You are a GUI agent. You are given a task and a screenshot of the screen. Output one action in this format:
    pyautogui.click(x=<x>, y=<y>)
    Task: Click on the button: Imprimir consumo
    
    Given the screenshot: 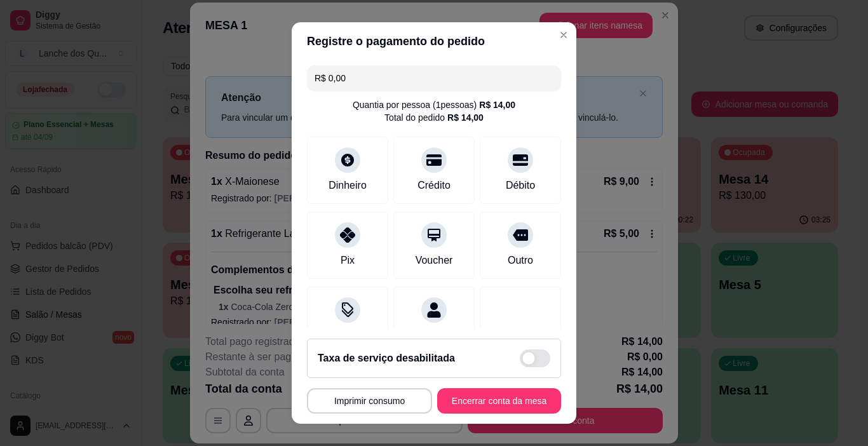 What is the action you would take?
    pyautogui.click(x=369, y=401)
    